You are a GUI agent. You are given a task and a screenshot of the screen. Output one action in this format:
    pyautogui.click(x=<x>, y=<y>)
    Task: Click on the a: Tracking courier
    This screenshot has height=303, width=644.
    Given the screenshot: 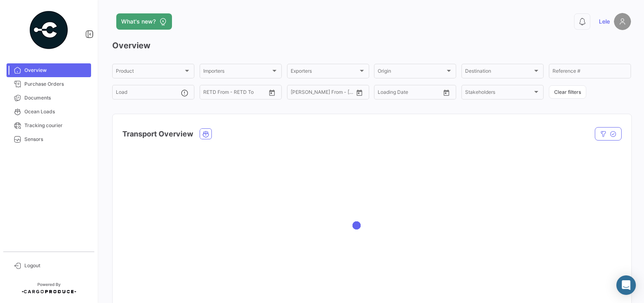 What is the action you would take?
    pyautogui.click(x=49, y=126)
    